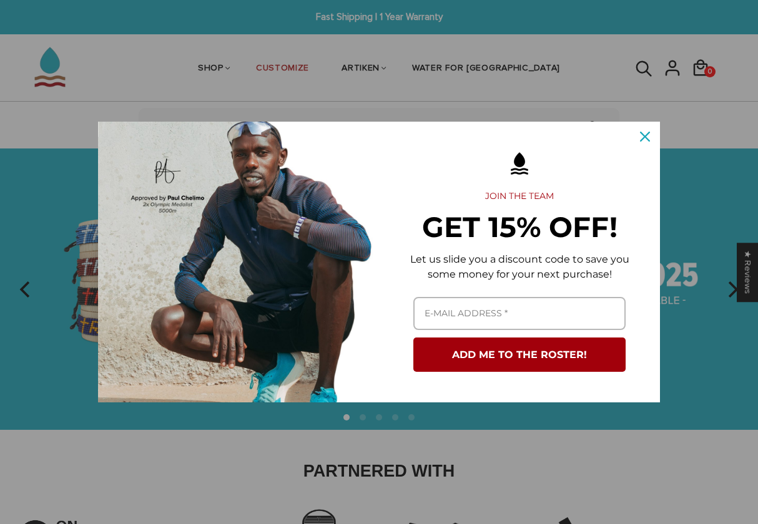 This screenshot has width=758, height=524. I want to click on p: Let us slide you a discount code to save you some money for your next purchase!, so click(519, 267).